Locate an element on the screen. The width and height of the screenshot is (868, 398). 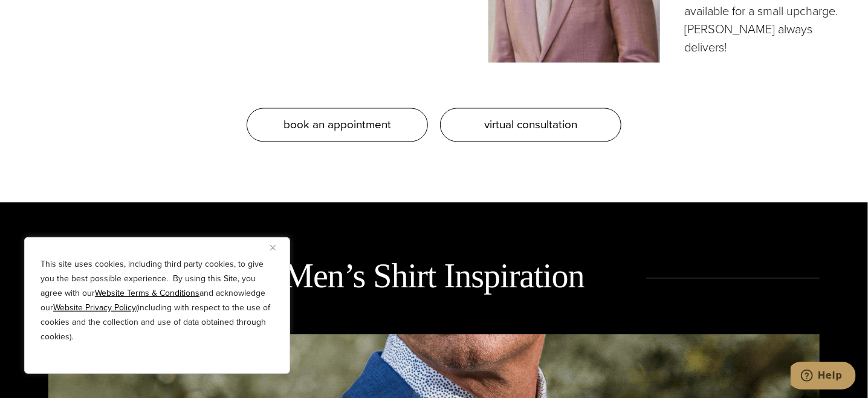
h2: Men’s Shirt Inspiration is located at coordinates (434, 276).